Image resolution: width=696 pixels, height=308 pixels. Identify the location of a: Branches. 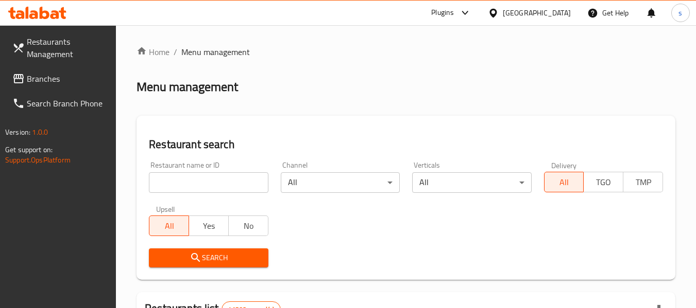
(60, 79).